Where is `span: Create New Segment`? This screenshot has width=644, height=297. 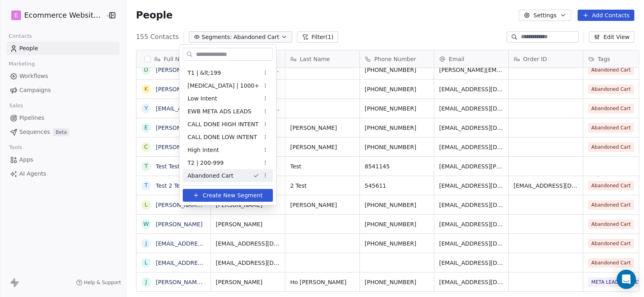
span: Create New Segment is located at coordinates (232, 195).